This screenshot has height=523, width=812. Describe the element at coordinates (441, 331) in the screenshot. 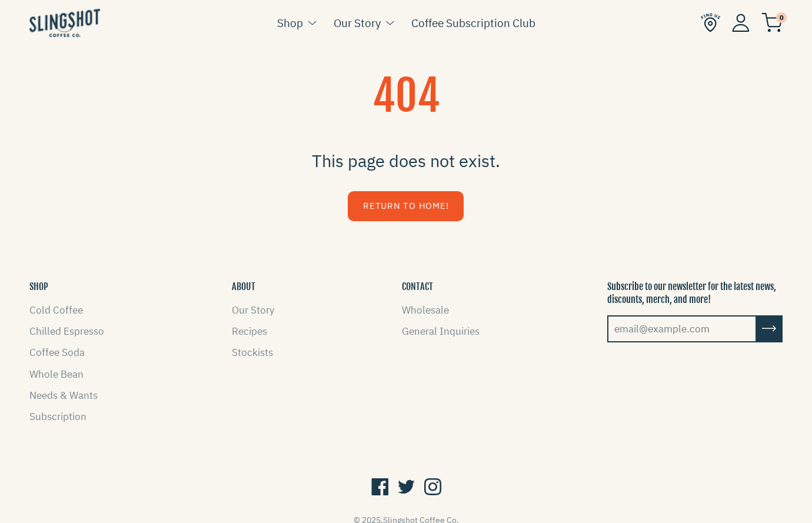

I see `a: General Inquiries` at that location.